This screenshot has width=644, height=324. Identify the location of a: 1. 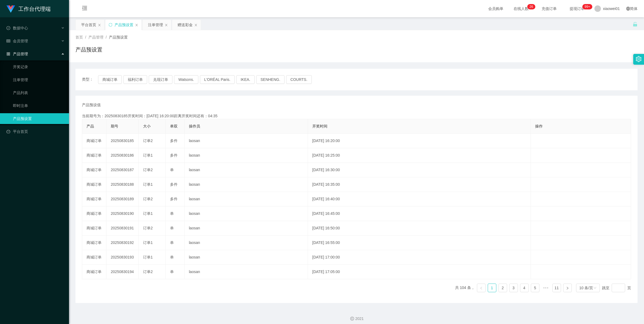
(492, 288).